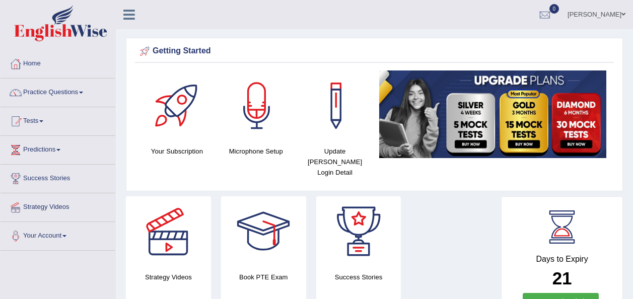 The height and width of the screenshot is (299, 633). I want to click on h4: Days to Expiry, so click(562, 259).